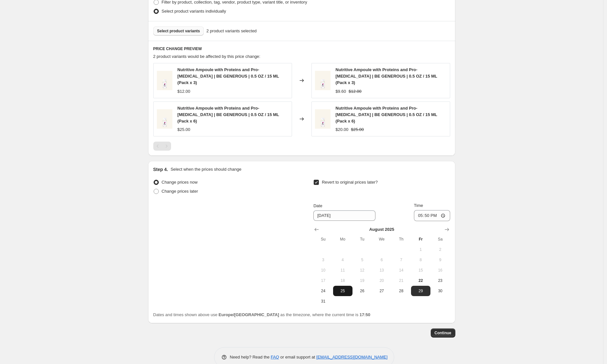 The image size is (607, 364). Describe the element at coordinates (432, 215) in the screenshot. I see `input: 12:00` at that location.